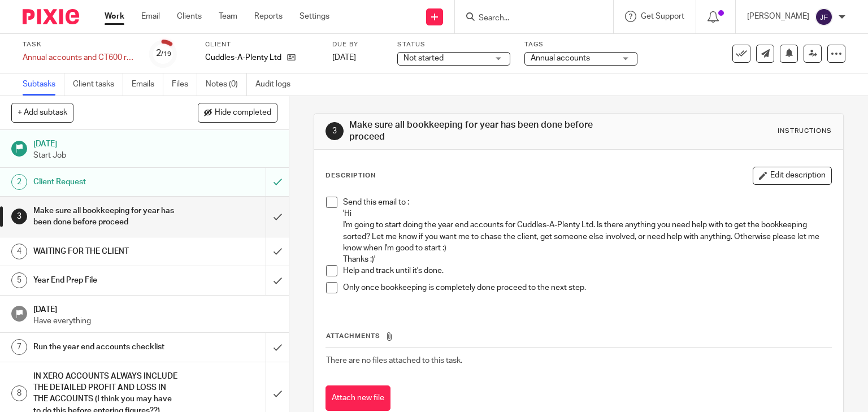 The image size is (868, 412). Describe the element at coordinates (107, 347) in the screenshot. I see `h1: Run the year end accounts checklist` at that location.